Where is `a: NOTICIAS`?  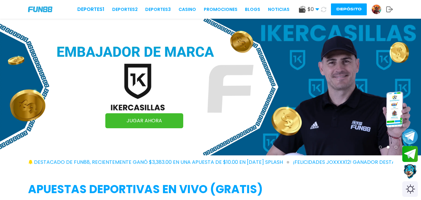
a: NOTICIAS is located at coordinates (279, 9).